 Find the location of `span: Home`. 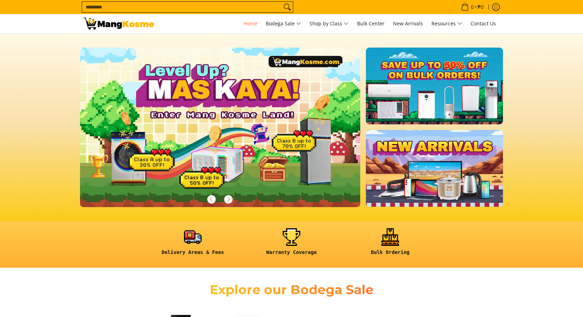

span: Home is located at coordinates (250, 23).